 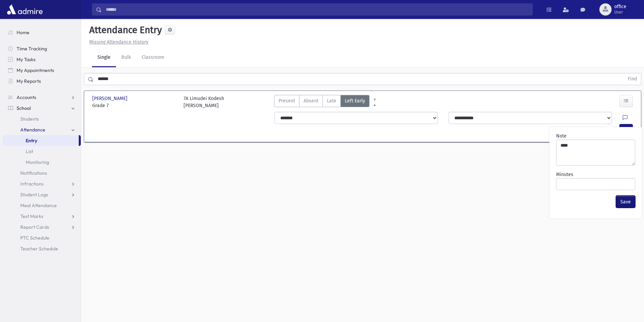 What do you see at coordinates (42, 217) in the screenshot?
I see `a: Test Marks` at bounding box center [42, 217].